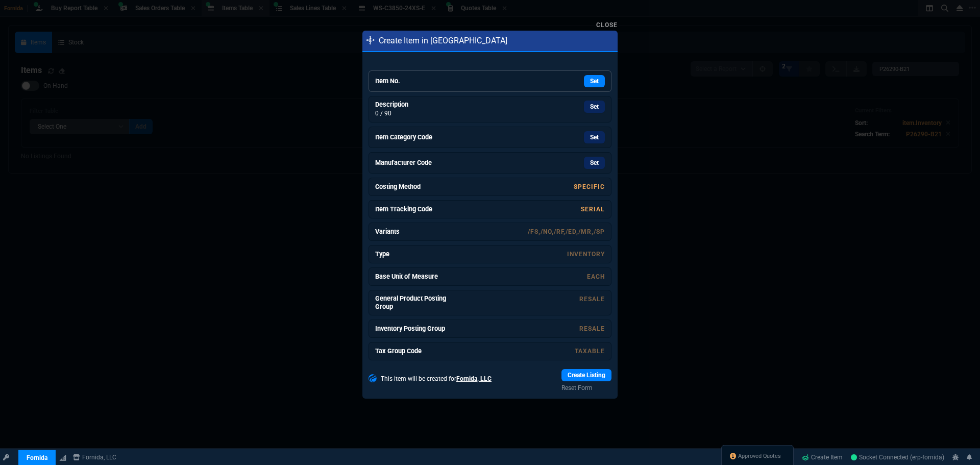  I want to click on a: Specific, so click(589, 187).